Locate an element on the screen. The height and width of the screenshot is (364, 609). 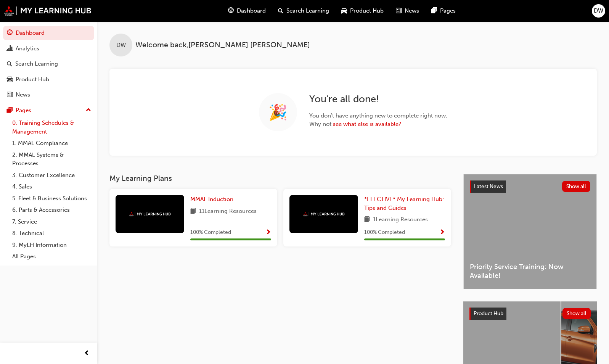
a: guage-iconDashboard is located at coordinates (247, 11).